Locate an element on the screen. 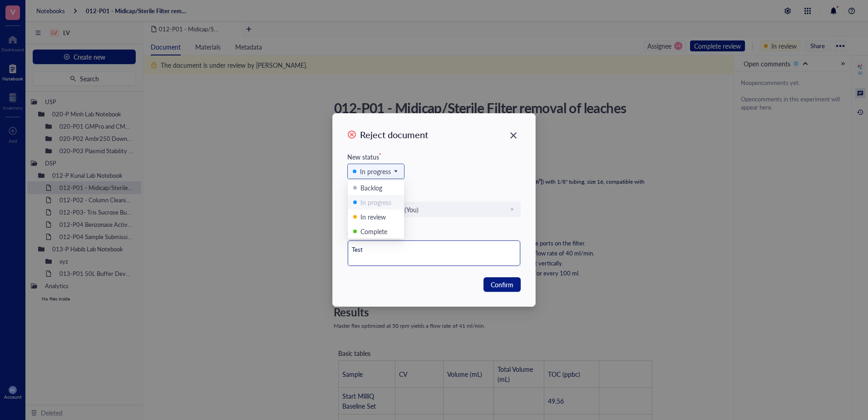 The width and height of the screenshot is (868, 420). div: Comment is located at coordinates (434, 233).